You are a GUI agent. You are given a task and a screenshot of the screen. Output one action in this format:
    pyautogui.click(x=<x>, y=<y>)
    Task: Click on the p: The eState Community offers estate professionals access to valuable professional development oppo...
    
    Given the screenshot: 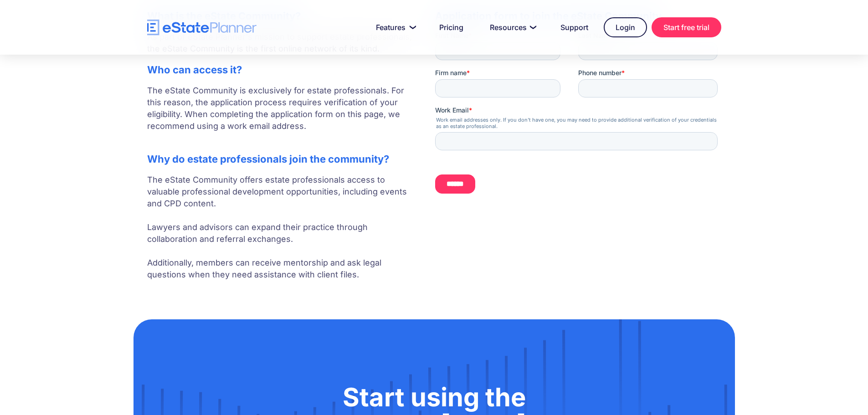 What is the action you would take?
    pyautogui.click(x=282, y=228)
    